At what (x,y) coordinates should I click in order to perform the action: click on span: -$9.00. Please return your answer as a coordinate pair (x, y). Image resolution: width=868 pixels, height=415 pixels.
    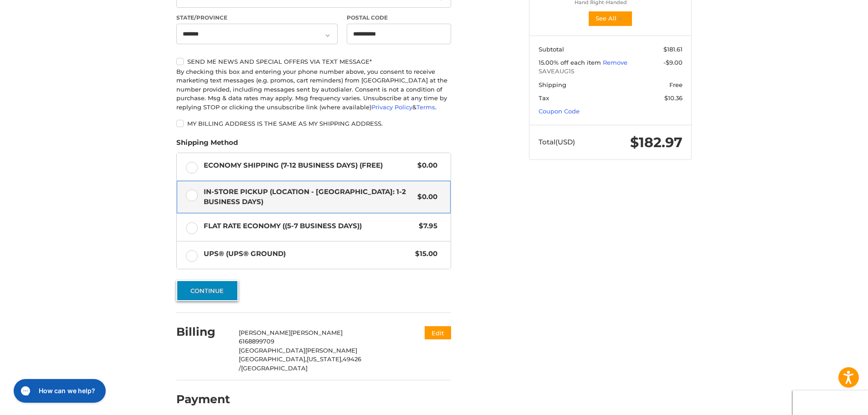
    Looking at the image, I should click on (673, 62).